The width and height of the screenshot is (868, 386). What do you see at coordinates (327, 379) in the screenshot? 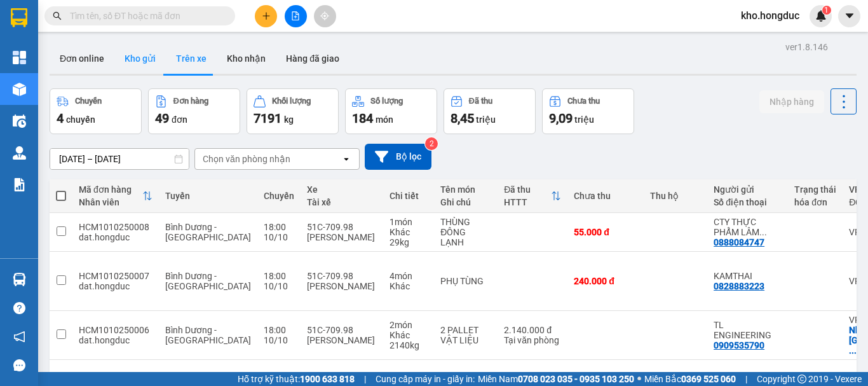
I see `strong: 1900 633 818` at bounding box center [327, 379].